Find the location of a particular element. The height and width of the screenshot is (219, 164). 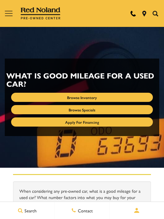

a: Apply for Financing is located at coordinates (82, 122).